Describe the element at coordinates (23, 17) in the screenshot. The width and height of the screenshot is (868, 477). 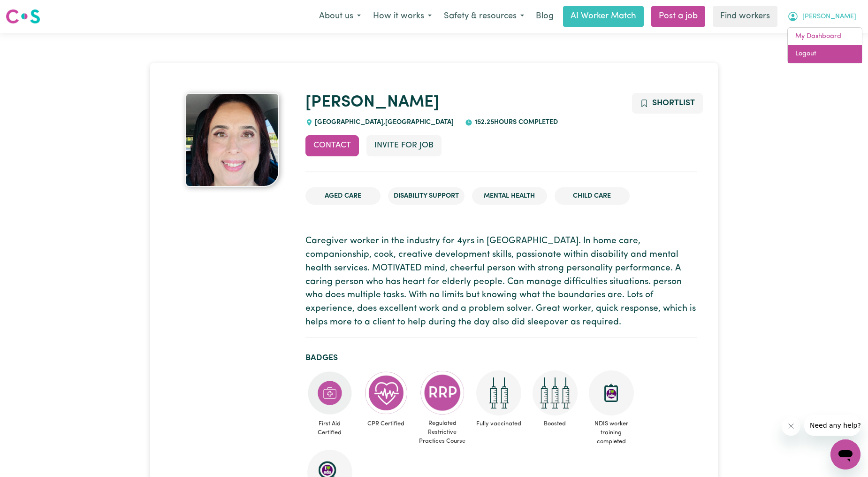
I see `img: Careseekers logo` at that location.